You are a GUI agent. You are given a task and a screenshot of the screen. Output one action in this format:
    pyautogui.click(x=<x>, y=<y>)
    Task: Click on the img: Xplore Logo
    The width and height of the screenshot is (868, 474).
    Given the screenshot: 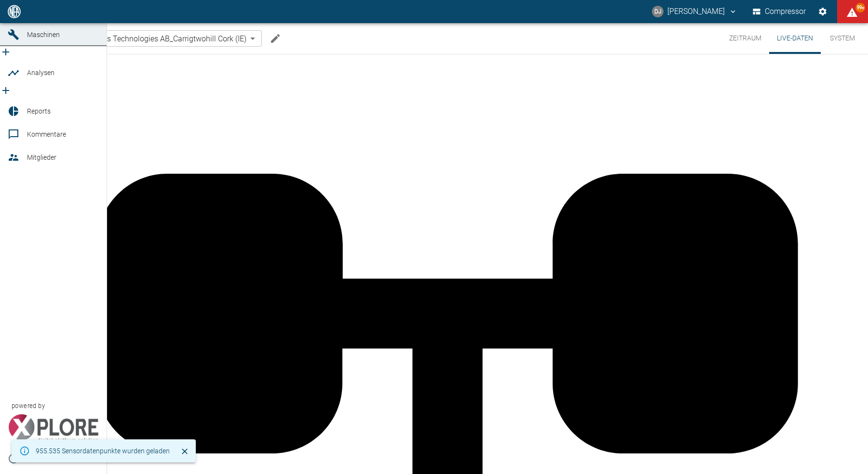 What is the action you would take?
    pyautogui.click(x=53, y=429)
    